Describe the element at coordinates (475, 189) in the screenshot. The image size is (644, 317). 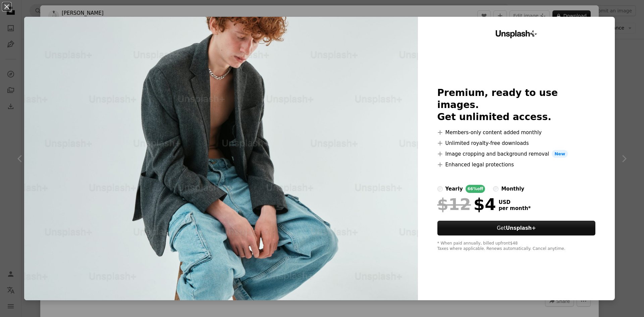
I see `div: 66% off` at that location.